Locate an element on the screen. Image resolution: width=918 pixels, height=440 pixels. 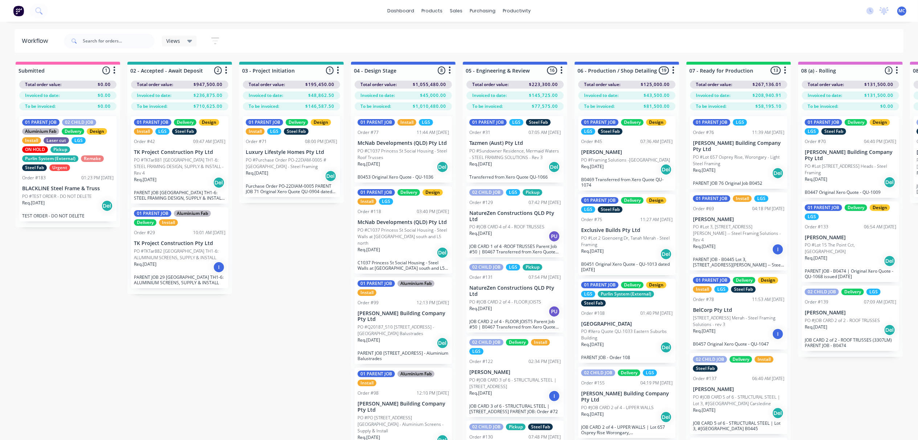
div: Order #129 is located at coordinates (481, 202).